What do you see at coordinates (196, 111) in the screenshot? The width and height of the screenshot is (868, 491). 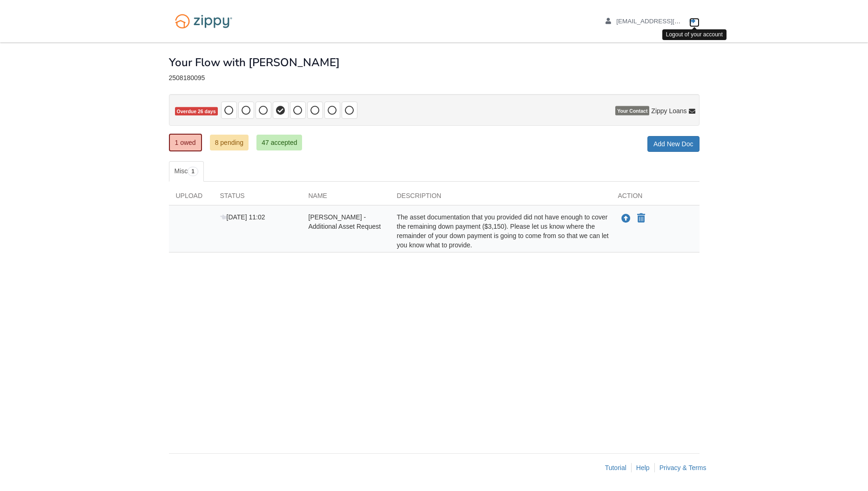 I see `span: Overdue 26 days` at bounding box center [196, 111].